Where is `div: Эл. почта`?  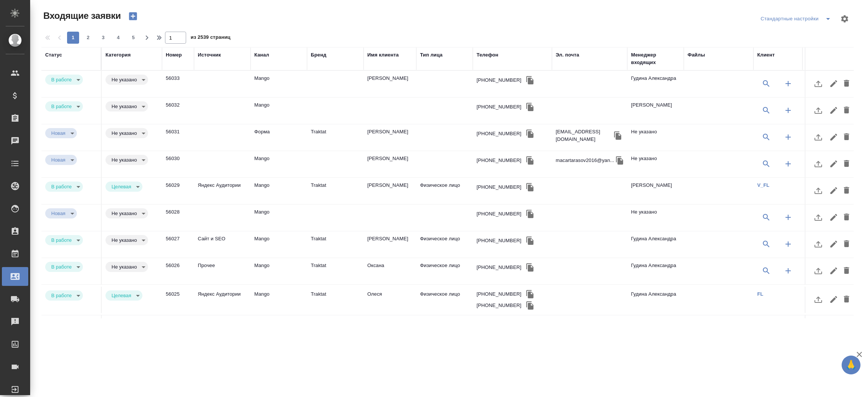
div: Эл. почта is located at coordinates (567, 55).